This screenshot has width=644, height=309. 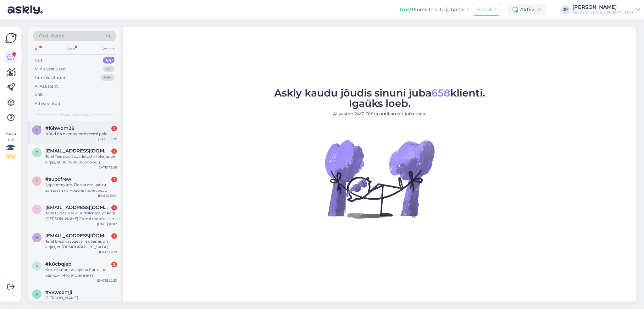 What do you see at coordinates (37, 237) in the screenshot?
I see `span: m` at bounding box center [37, 237].